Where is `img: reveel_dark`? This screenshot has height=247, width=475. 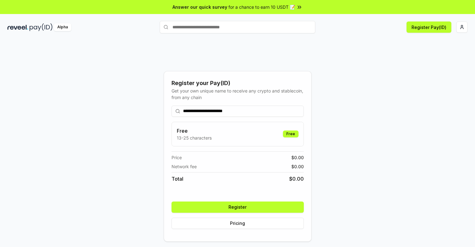
img: reveel_dark is located at coordinates (18, 27).